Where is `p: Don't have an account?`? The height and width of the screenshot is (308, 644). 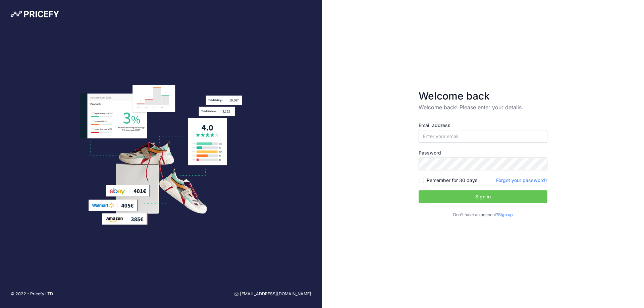
p: Don't have an account? is located at coordinates (483, 215).